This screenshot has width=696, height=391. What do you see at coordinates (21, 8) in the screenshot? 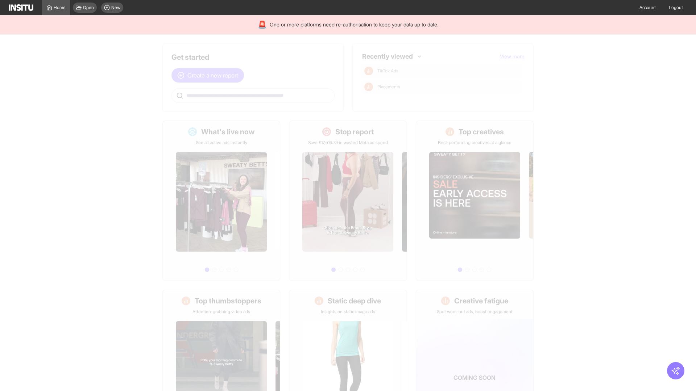
I see `img: Logo` at bounding box center [21, 8].